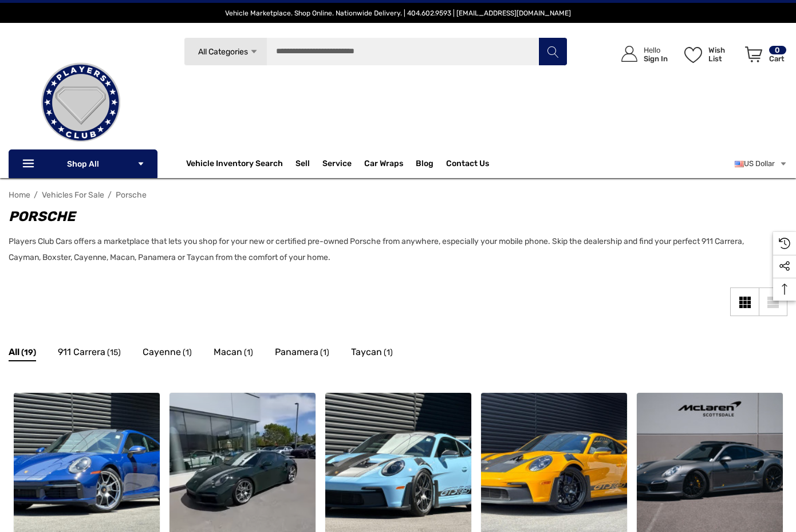  What do you see at coordinates (81, 102) in the screenshot?
I see `img: Players Club | Cars For Sale` at bounding box center [81, 102].